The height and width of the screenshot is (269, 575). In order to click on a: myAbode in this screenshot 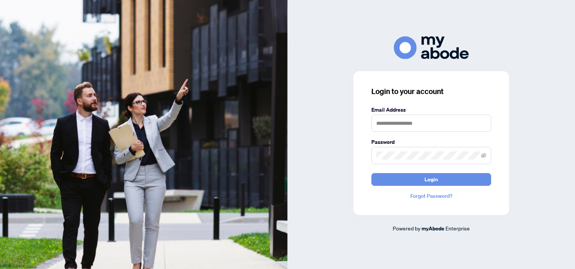, I will do `click(432, 228)`.